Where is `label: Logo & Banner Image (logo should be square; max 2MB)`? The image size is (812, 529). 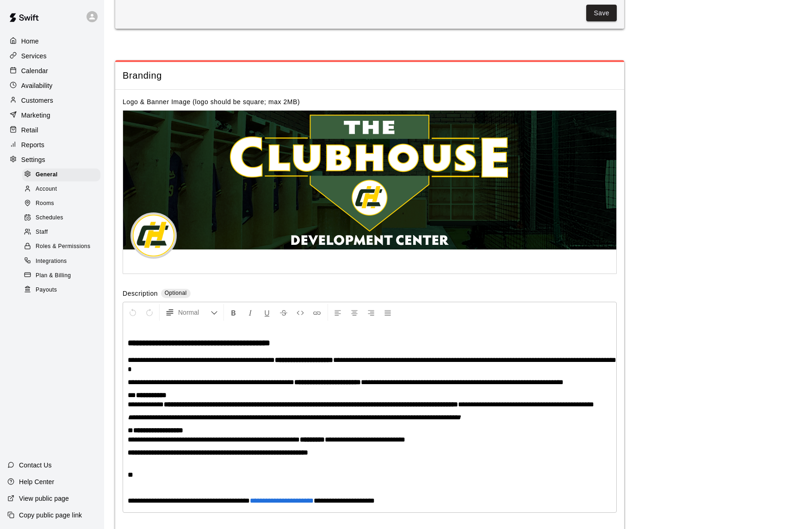 label: Logo & Banner Image (logo should be square; max 2MB) is located at coordinates (211, 102).